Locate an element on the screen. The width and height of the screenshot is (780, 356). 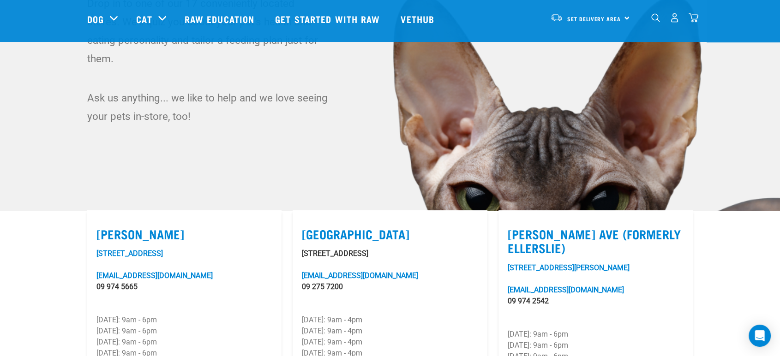
img: home-icon@2x.png is located at coordinates (693, 18).